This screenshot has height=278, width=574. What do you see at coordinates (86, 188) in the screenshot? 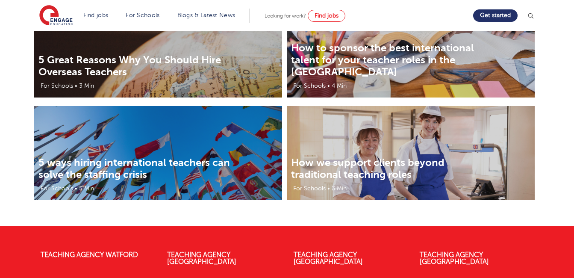
I see `li: 5 Min` at bounding box center [86, 188].